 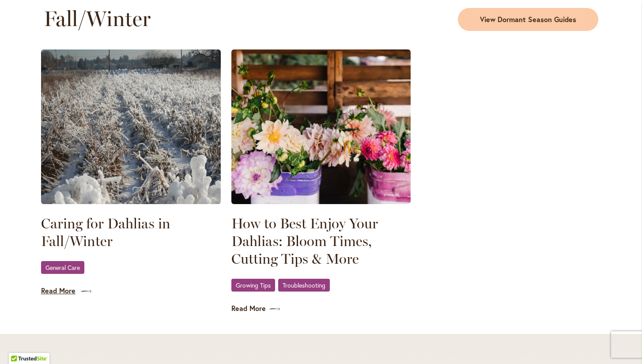 I want to click on img: SID Dahlia fields encased in ice in the winter, so click(x=130, y=127).